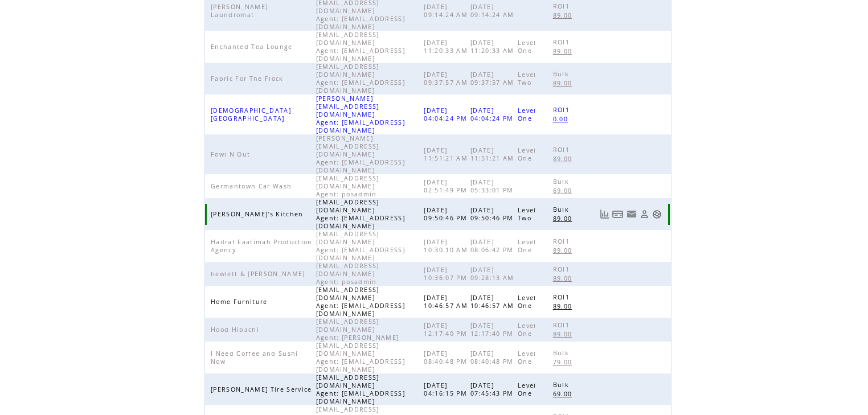 The width and height of the screenshot is (868, 415). What do you see at coordinates (618, 214) in the screenshot?
I see `a: View Bills` at bounding box center [618, 214].